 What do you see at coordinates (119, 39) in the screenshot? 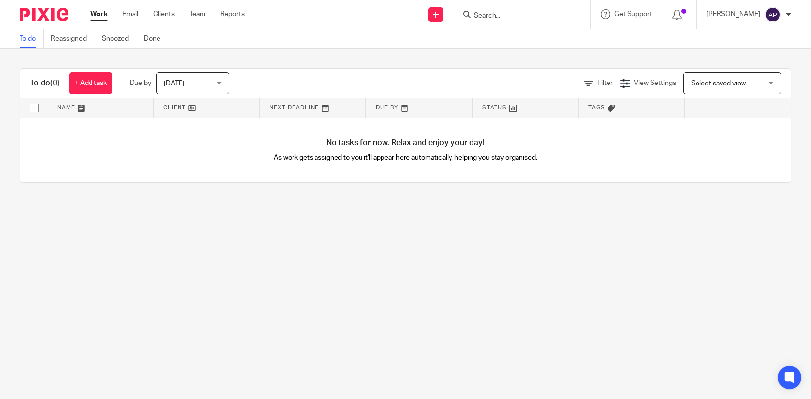
I see `a: Snoozed` at bounding box center [119, 39].